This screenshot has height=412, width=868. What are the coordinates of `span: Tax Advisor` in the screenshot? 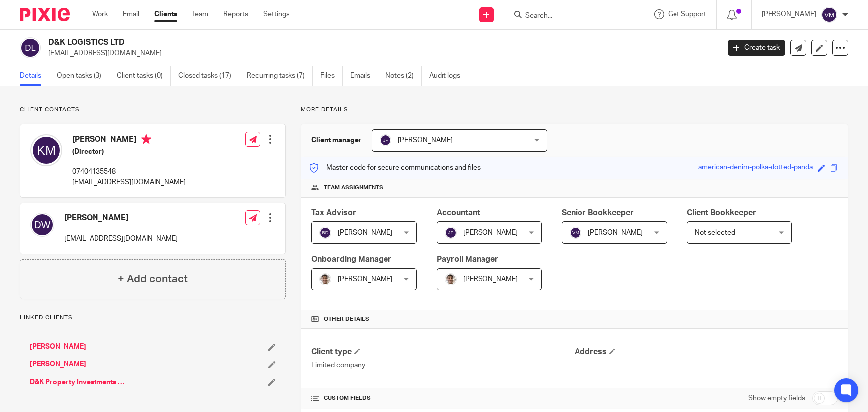 It's located at (334, 213).